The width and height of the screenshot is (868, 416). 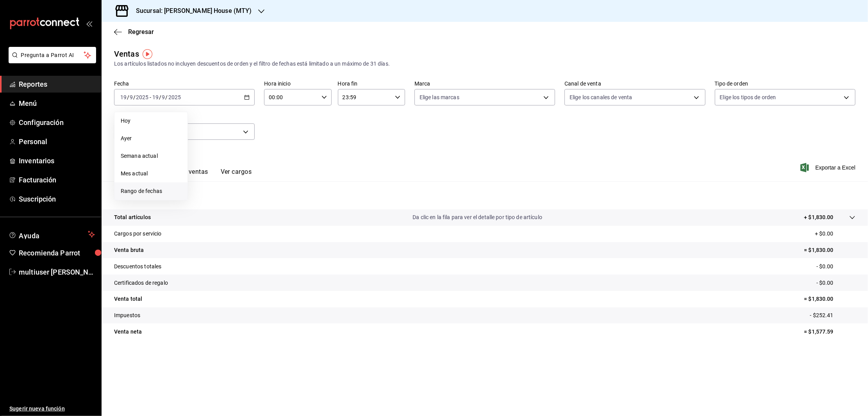 What do you see at coordinates (189, 174) in the screenshot?
I see `div: navigation tabs` at bounding box center [189, 174].